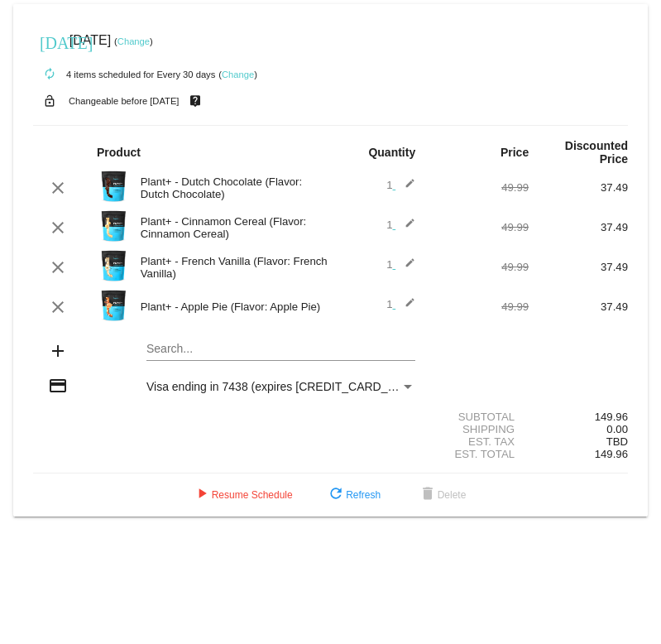  Describe the element at coordinates (231, 228) in the screenshot. I see `div: Plant+ - Cinnamon Cereal (Flavor: Cinnamon Cereal)` at that location.